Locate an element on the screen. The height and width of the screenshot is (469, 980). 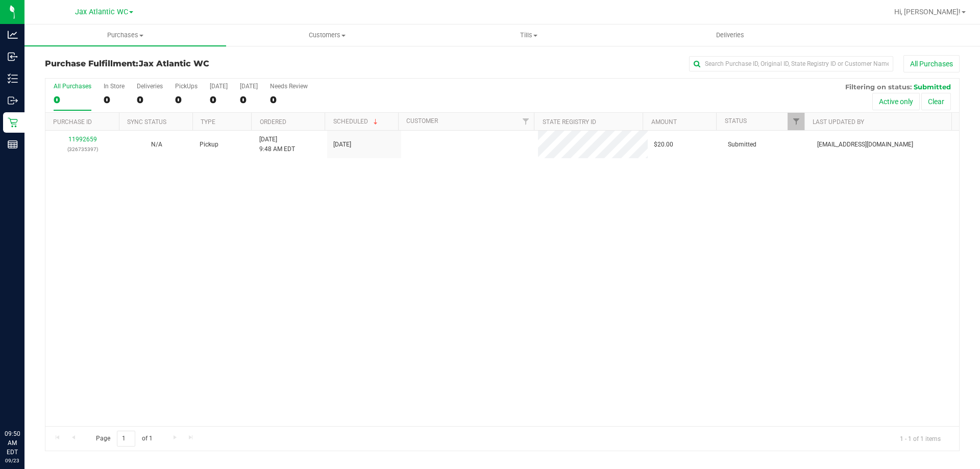
a: Ordered is located at coordinates (273, 122).